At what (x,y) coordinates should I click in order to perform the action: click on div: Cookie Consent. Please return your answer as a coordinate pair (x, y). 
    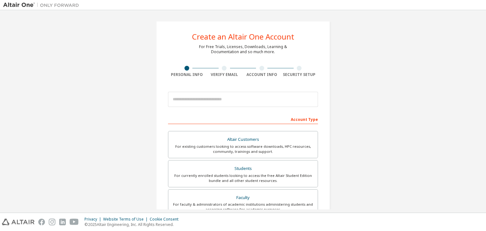
    Looking at the image, I should click on (166, 219).